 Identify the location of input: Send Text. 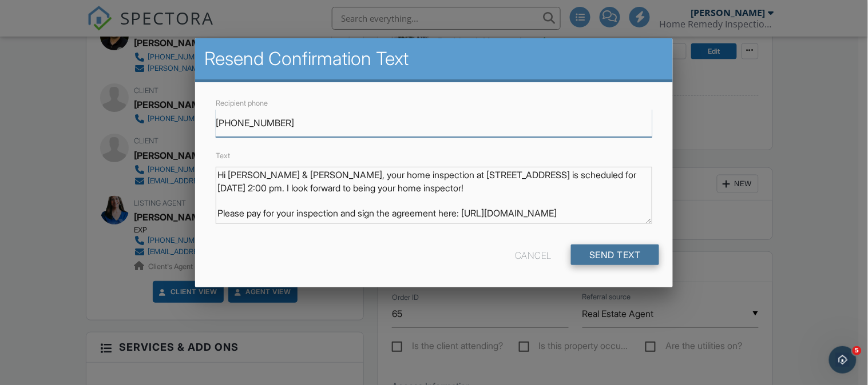
(615, 255).